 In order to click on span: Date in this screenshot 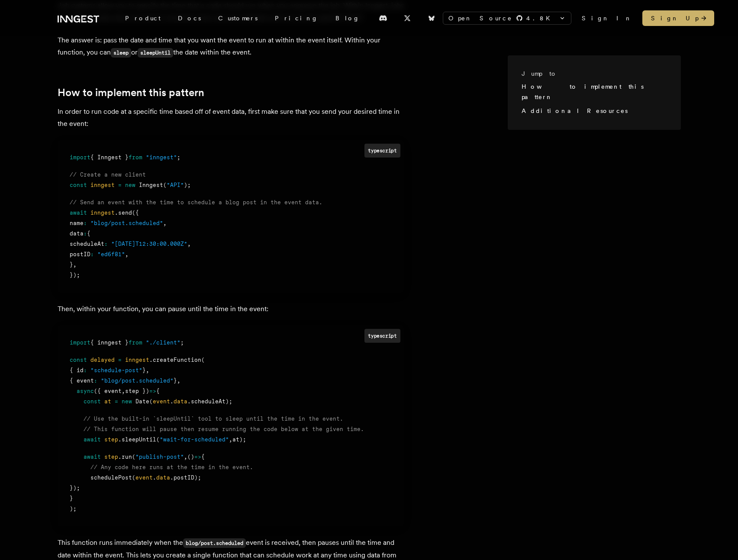, I will do `click(143, 402)`.